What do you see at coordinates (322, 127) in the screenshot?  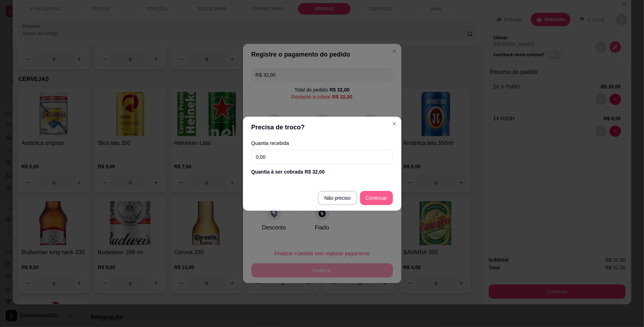 I see `header: Precisa de troco?` at bounding box center [322, 127].